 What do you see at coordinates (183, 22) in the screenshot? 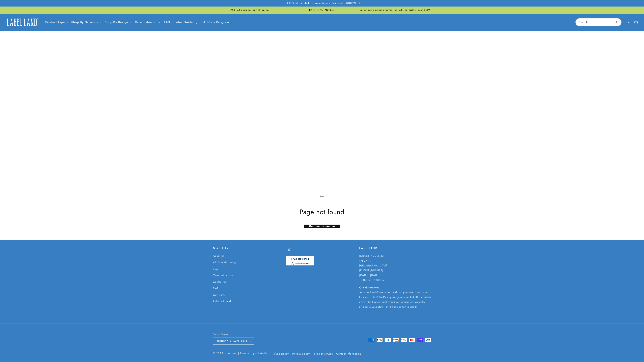
I see `a: Label Guide` at bounding box center [183, 22].